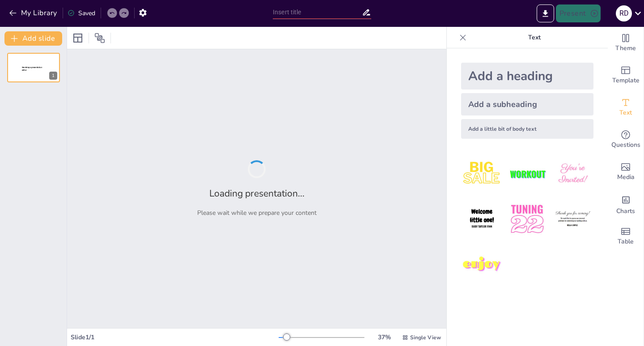  What do you see at coordinates (527, 129) in the screenshot?
I see `div: Add a little bit of body text` at bounding box center [527, 129].